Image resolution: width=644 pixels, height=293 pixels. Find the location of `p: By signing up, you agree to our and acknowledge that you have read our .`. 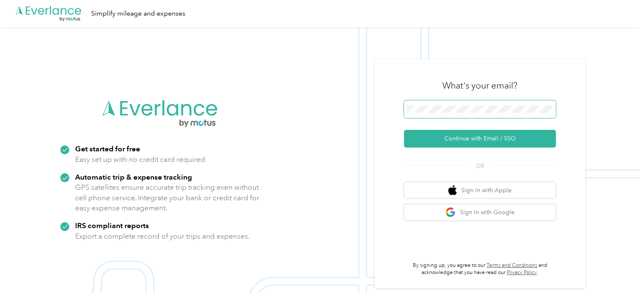

p: By signing up, you agree to our and acknowledge that you have read our . is located at coordinates (480, 269).